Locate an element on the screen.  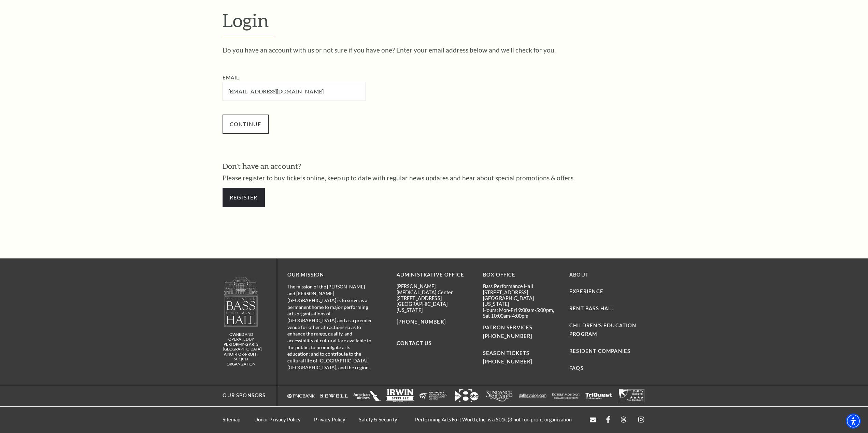
a: Safety & Security is located at coordinates (378, 420).